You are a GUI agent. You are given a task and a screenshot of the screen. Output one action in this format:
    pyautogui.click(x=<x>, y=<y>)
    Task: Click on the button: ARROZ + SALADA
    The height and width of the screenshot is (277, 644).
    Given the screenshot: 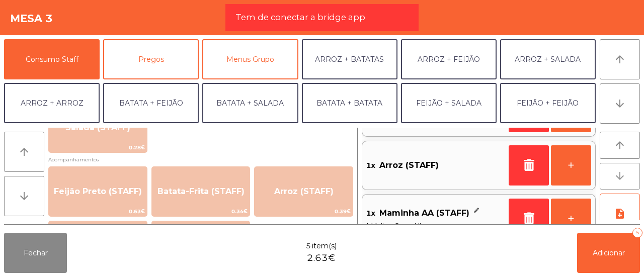 What is the action you would take?
    pyautogui.click(x=548, y=59)
    